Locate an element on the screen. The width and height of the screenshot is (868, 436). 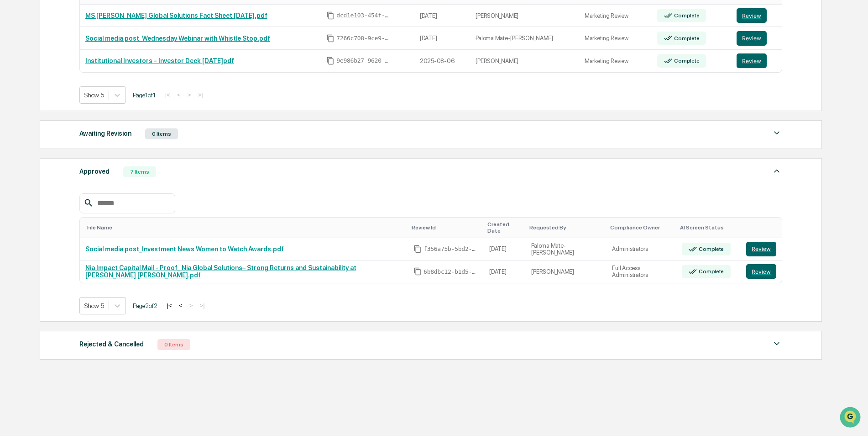
div: We're available if you need us! is located at coordinates (73, 83).